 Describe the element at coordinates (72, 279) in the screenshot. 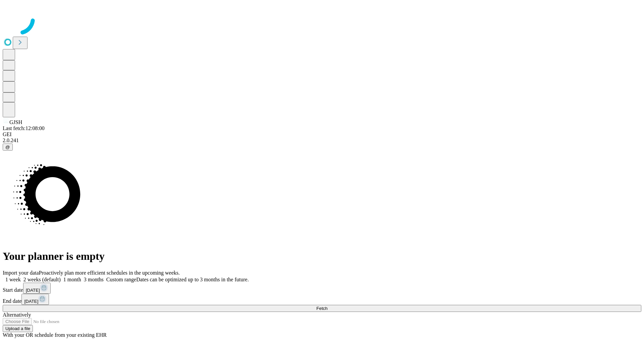

I see `span: 1 month` at that location.